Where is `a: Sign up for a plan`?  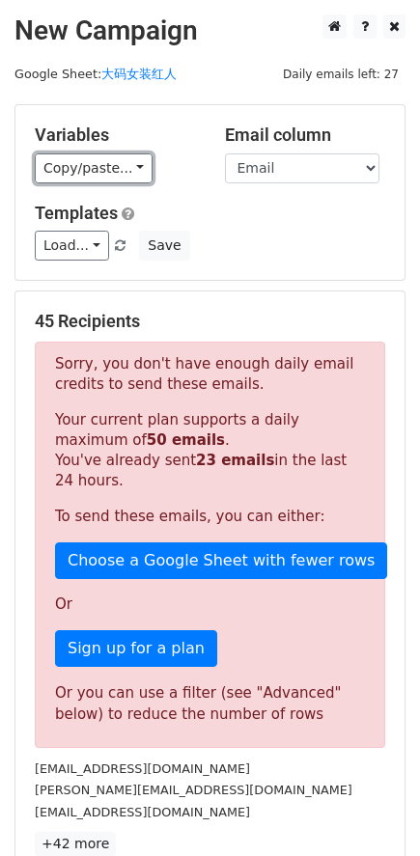
a: Sign up for a plan is located at coordinates (136, 649).